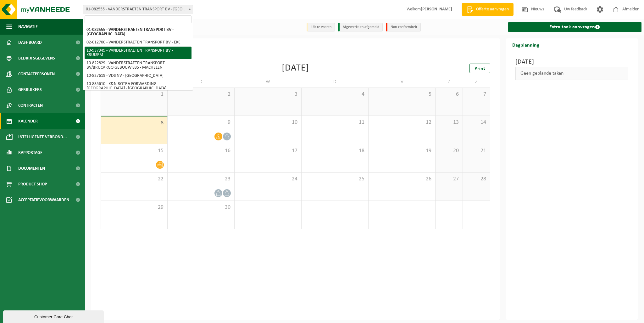 This screenshot has width=644, height=323. Describe the element at coordinates (201, 207) in the screenshot. I see `span: 30` at that location.